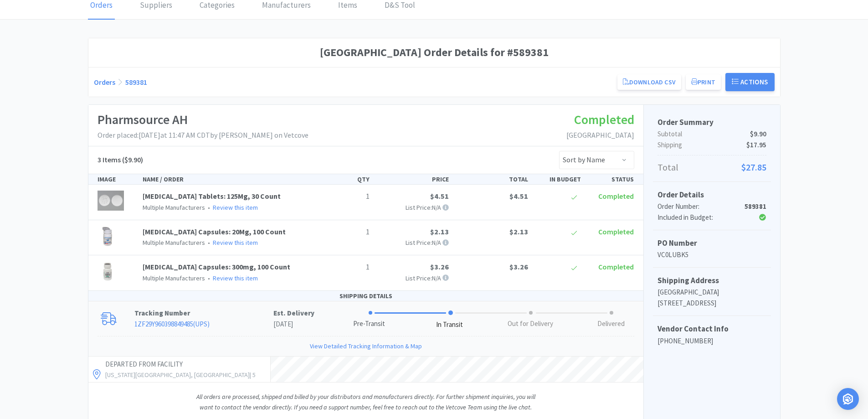 Image resolution: width=868 pixels, height=419 pixels. Describe the element at coordinates (172, 323) in the screenshot. I see `a: 1ZF29Y960398849485(UPS)` at that location.